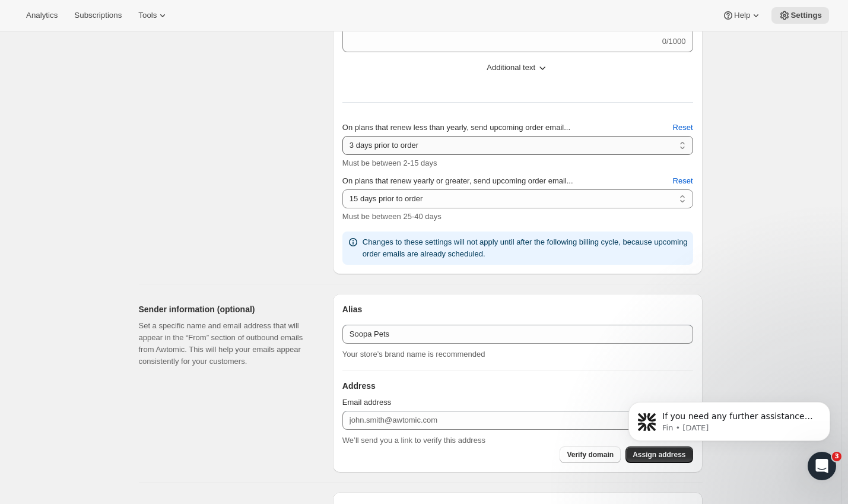 This screenshot has width=848, height=504. Describe the element at coordinates (42, 15) in the screenshot. I see `span: Analytics` at that location.